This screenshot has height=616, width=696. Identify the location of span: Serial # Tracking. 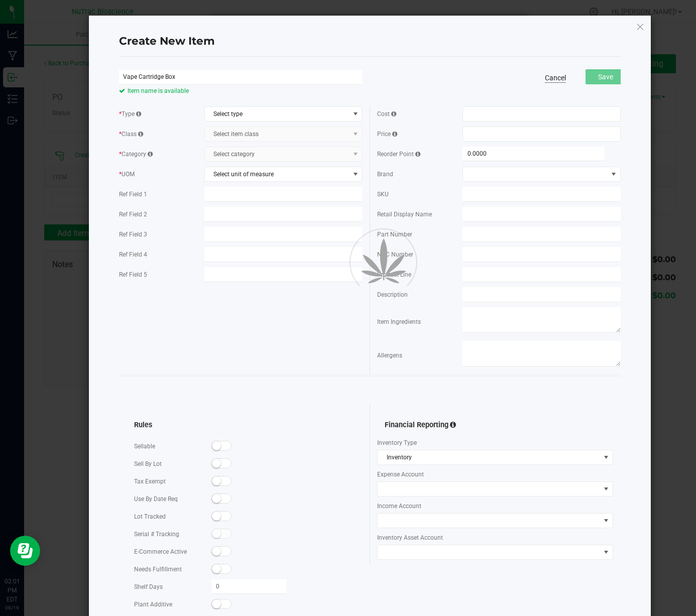
(157, 534).